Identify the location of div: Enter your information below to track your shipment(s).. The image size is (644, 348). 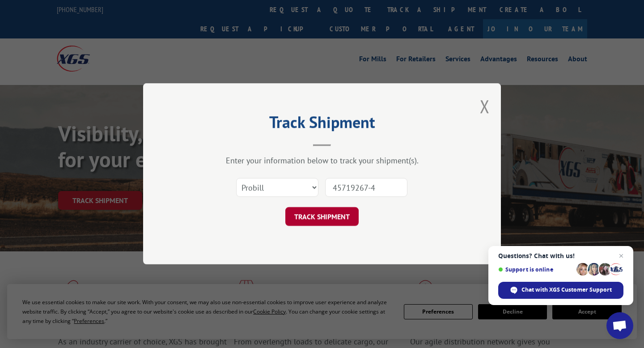
(322, 161).